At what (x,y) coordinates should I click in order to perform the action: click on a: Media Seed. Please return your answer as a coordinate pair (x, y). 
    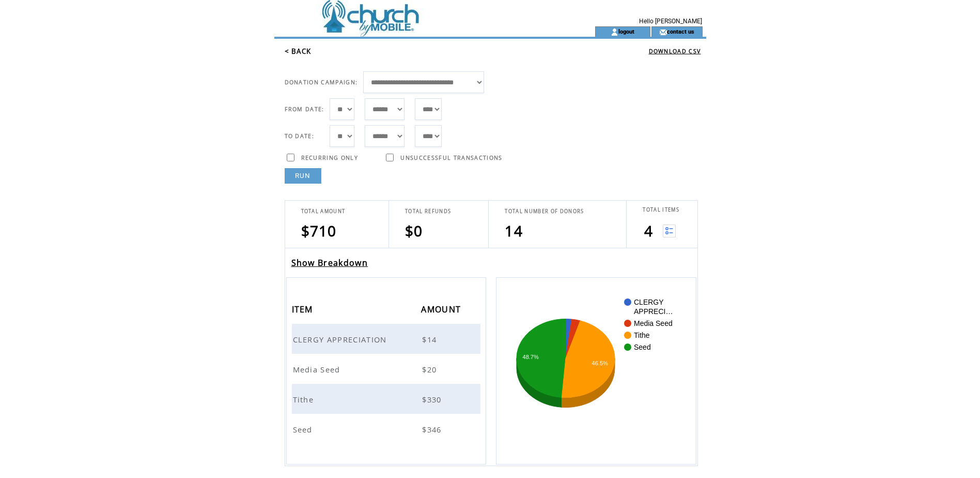
    Looking at the image, I should click on (318, 368).